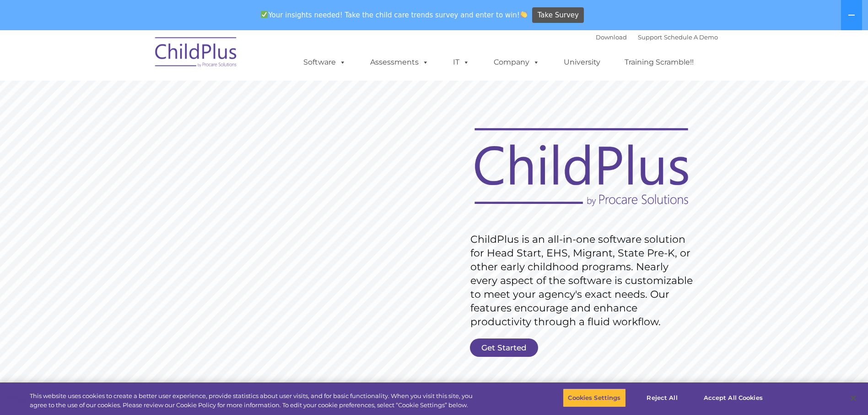  I want to click on a: Company, so click(516, 63).